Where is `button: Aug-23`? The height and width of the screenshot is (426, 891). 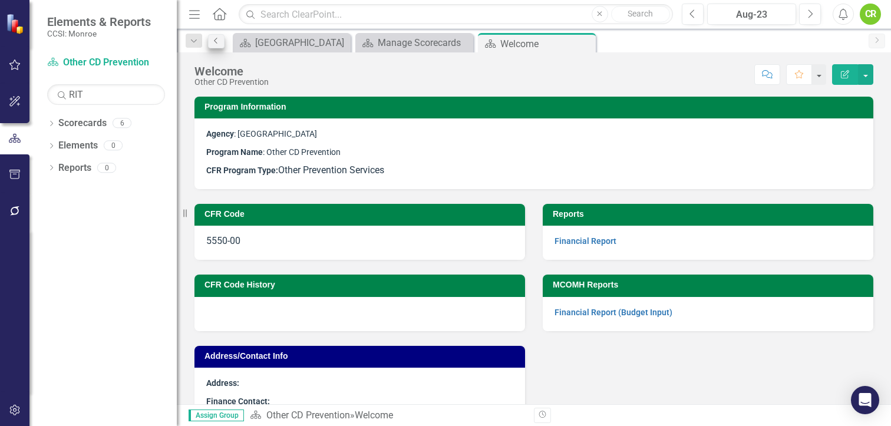 button: Aug-23 is located at coordinates (751, 14).